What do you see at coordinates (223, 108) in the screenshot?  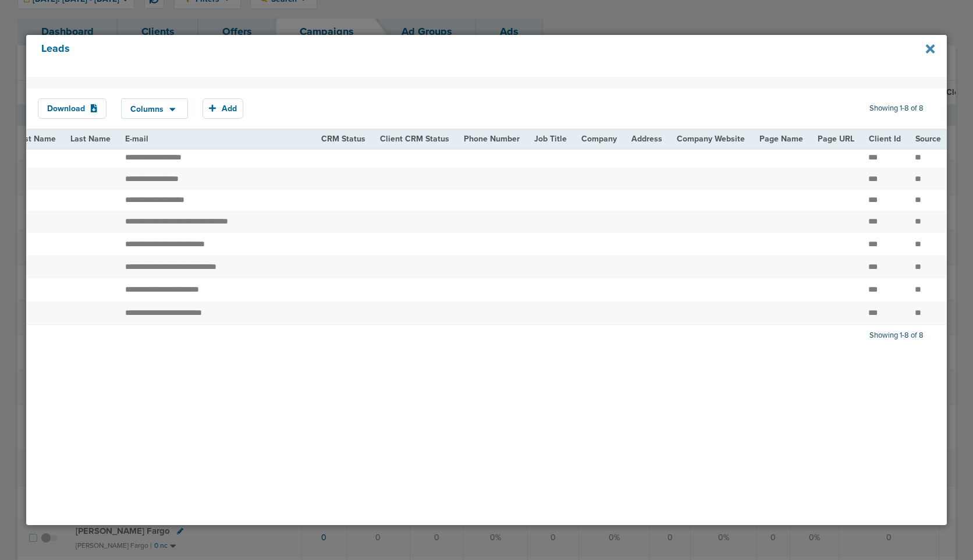 I see `button: Add` at bounding box center [223, 108].